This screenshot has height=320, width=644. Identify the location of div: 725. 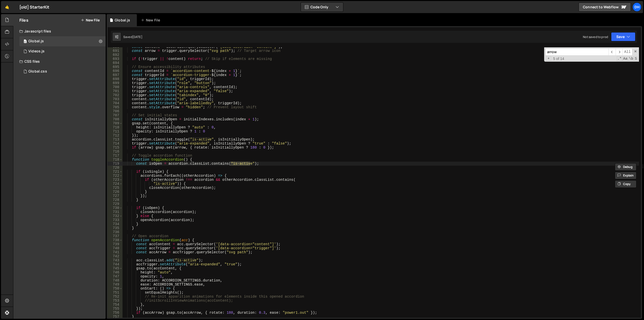
(115, 188).